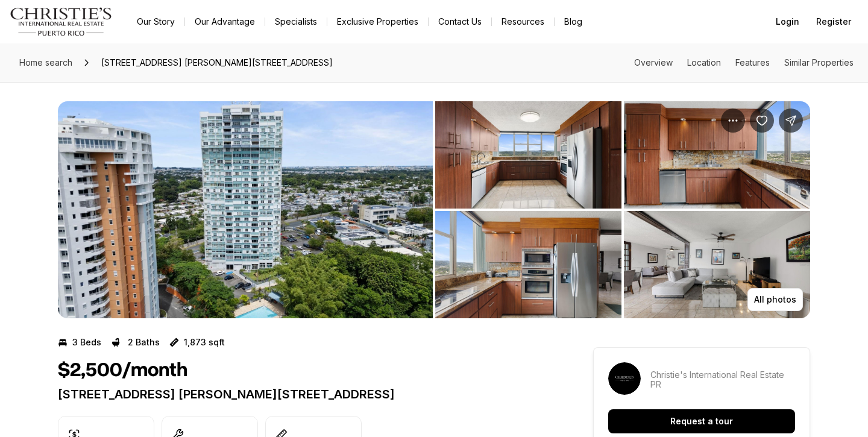 This screenshot has width=868, height=437. What do you see at coordinates (704, 63) in the screenshot?
I see `a: Skip to: Location` at bounding box center [704, 63].